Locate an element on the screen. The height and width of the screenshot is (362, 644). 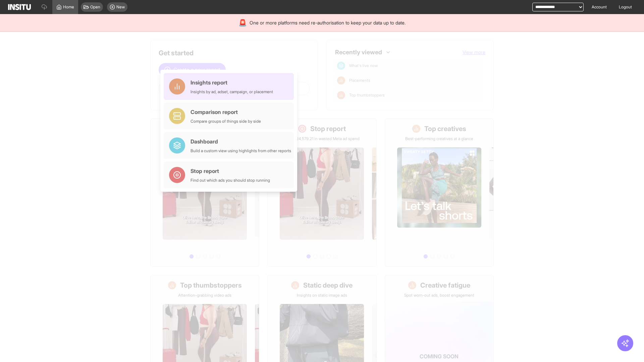
div: Find out which ads you should stop running is located at coordinates (230, 181).